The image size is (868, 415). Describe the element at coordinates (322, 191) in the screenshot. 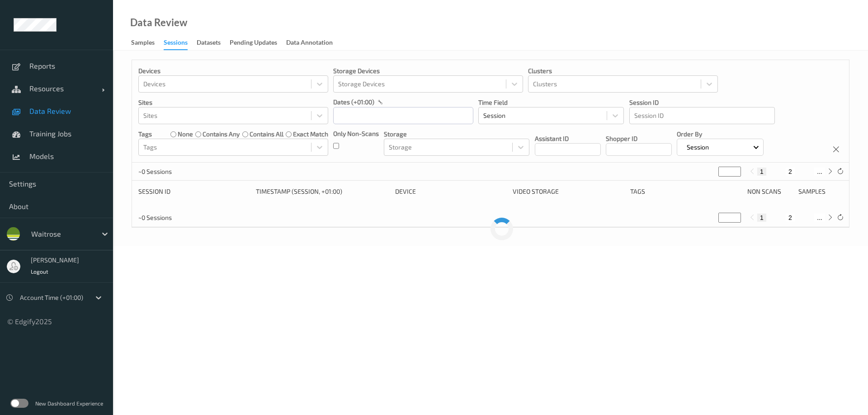

I see `div: Timestamp (Session, +01:00)` at that location.